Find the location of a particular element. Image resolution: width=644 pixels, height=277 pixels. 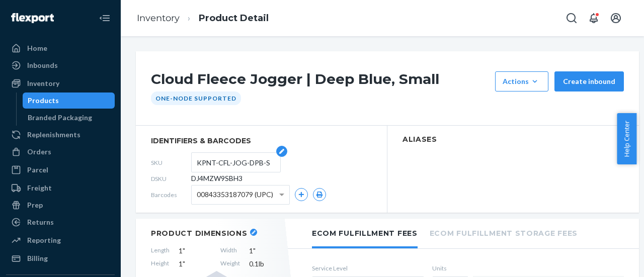

a: Orders is located at coordinates (61, 152).